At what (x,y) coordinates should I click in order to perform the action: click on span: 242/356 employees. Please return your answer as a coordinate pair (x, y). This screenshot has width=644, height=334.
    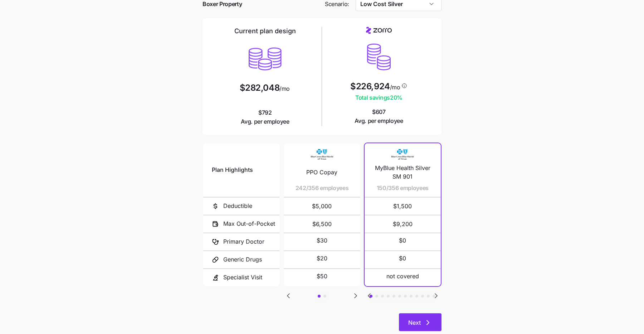
    Looking at the image, I should click on (322, 188).